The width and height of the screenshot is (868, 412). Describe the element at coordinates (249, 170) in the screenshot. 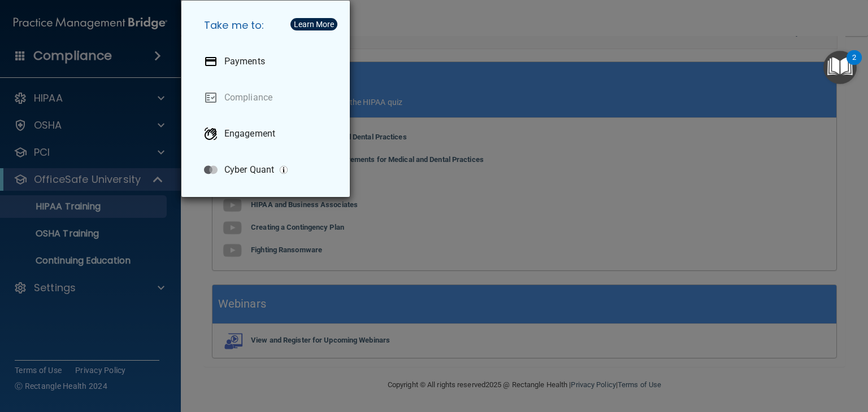

I see `p: Cyber Quant` at that location.